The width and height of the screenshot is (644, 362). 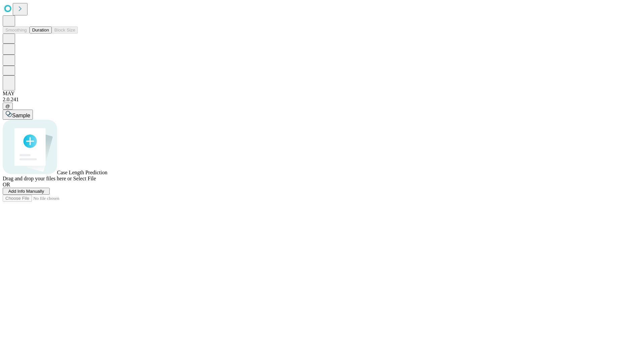 What do you see at coordinates (21, 116) in the screenshot?
I see `span: Sample` at bounding box center [21, 116].